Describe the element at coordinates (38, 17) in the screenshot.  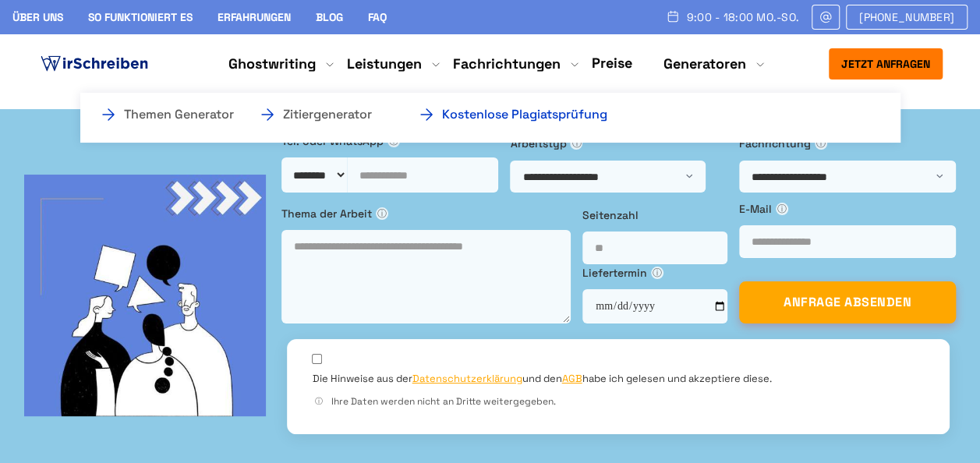
I see `a: Über uns` at that location.